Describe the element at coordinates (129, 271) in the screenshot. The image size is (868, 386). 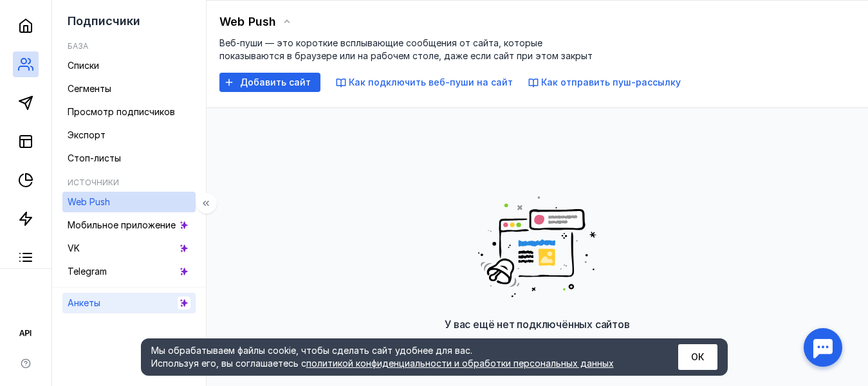
I see `a: Telegram` at that location.